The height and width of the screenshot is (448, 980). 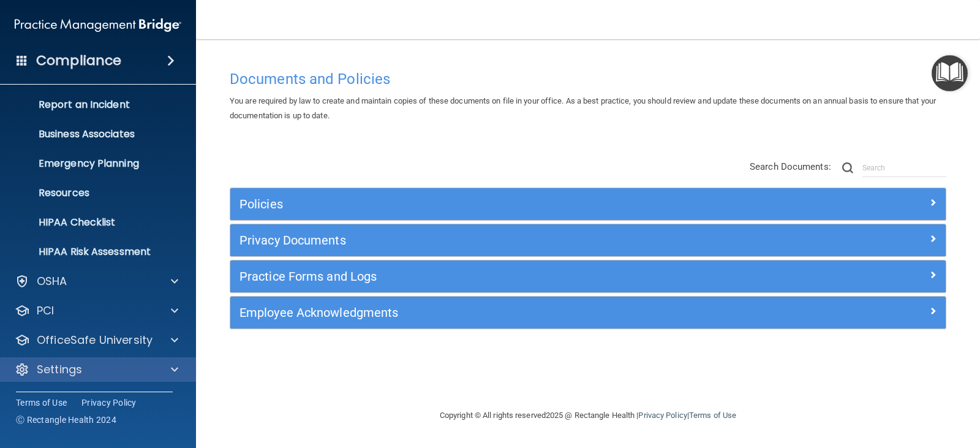 What do you see at coordinates (45, 311) in the screenshot?
I see `p: PCI` at bounding box center [45, 311].